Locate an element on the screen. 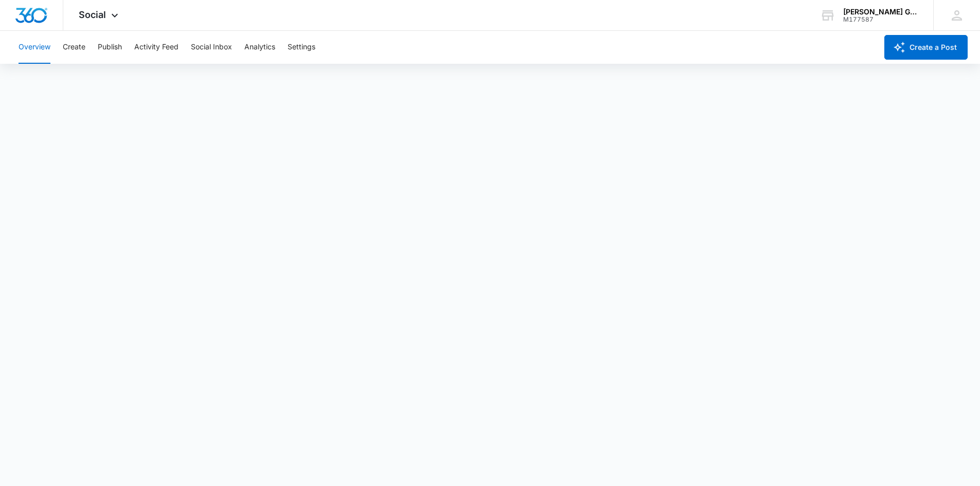  button: Publish is located at coordinates (110, 47).